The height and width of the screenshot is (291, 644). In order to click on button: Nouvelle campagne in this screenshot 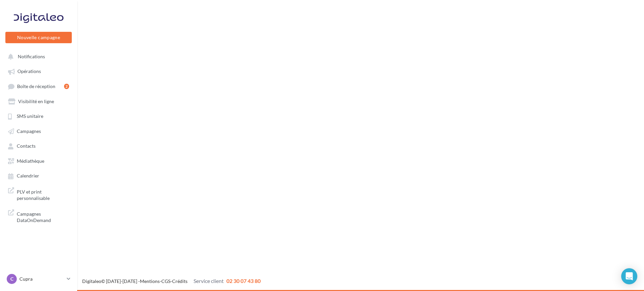, I will do `click(38, 37)`.